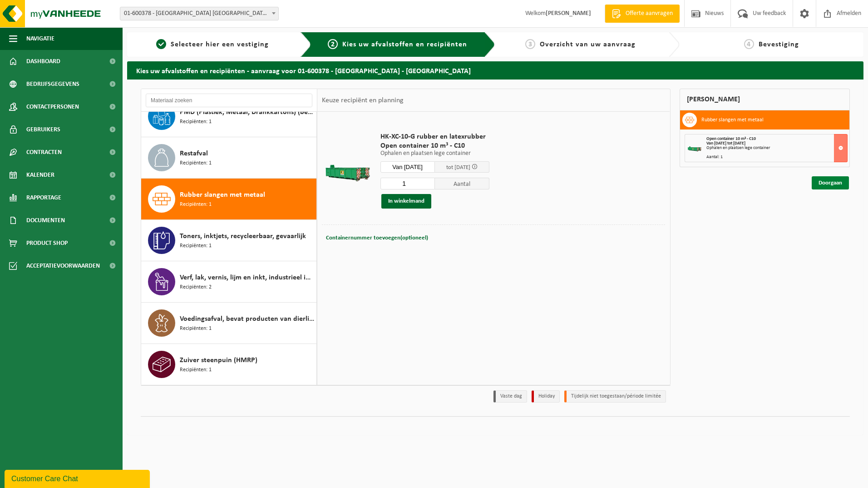  Describe the element at coordinates (530, 44) in the screenshot. I see `span: 3` at that location.